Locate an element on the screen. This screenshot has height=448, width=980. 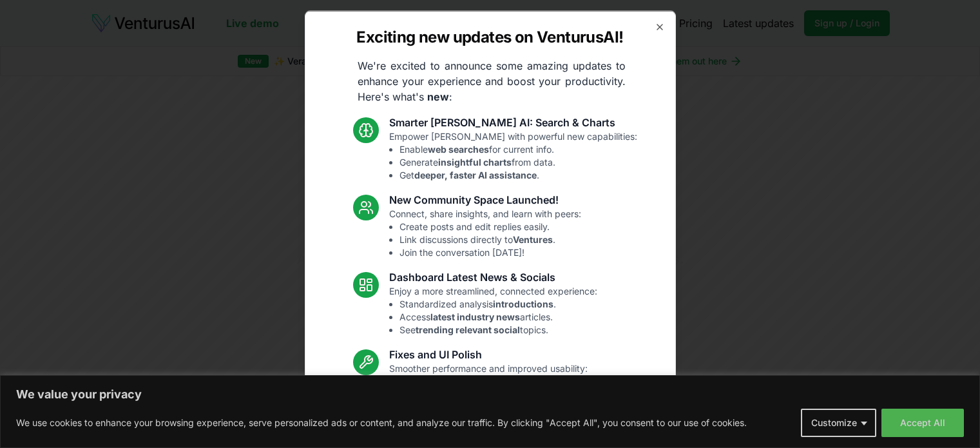
p: We're excited to announce some amazing updates to enhance your experience and boost your producti... is located at coordinates (492, 81).